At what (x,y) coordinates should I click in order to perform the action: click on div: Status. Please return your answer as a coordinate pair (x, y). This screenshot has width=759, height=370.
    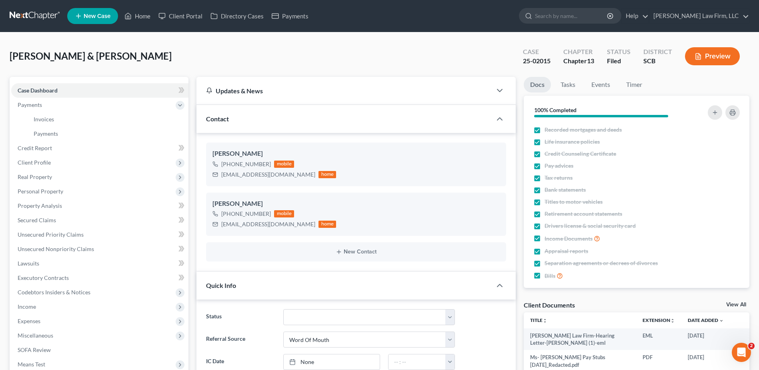
    Looking at the image, I should click on (618, 52).